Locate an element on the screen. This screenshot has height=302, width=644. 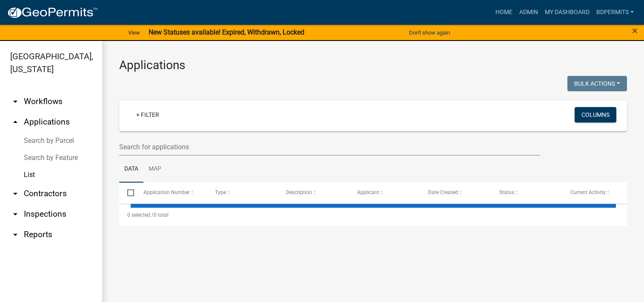
a: Home is located at coordinates (504, 13).